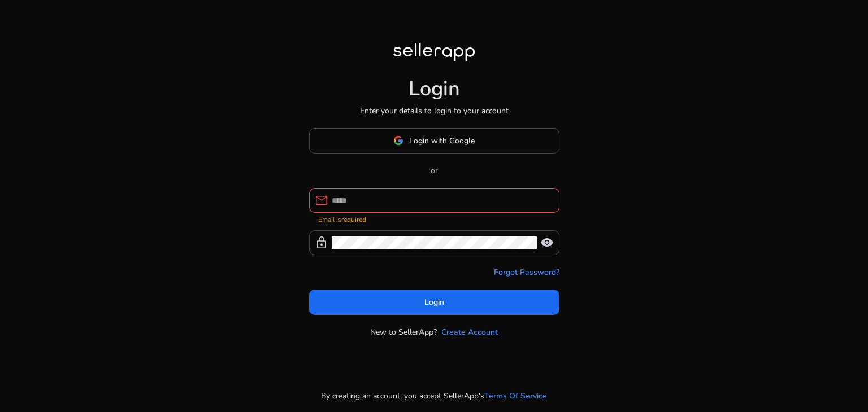 This screenshot has height=412, width=868. I want to click on span: Login with Google, so click(442, 141).